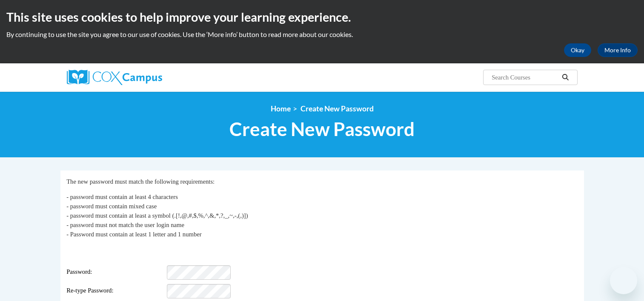 This screenshot has width=644, height=301. What do you see at coordinates (116, 272) in the screenshot?
I see `span: Password:` at bounding box center [116, 272].